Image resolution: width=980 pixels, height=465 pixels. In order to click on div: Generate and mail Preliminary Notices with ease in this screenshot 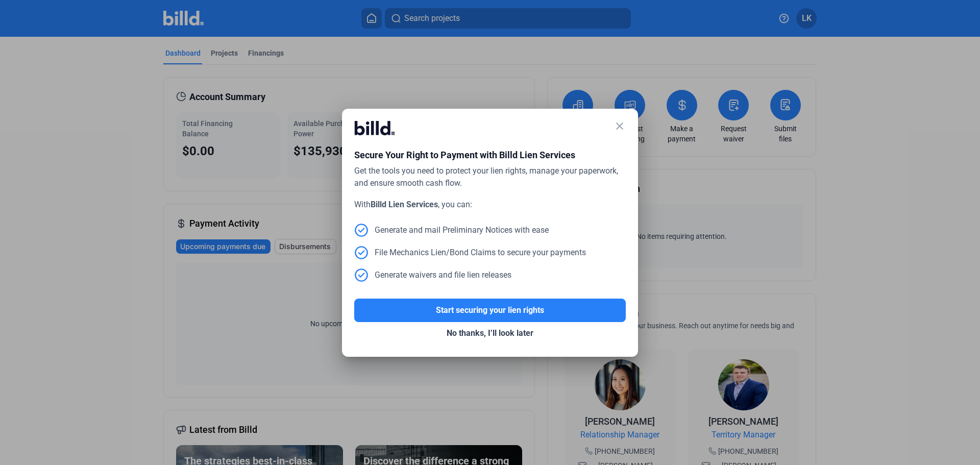, I will do `click(451, 231)`.